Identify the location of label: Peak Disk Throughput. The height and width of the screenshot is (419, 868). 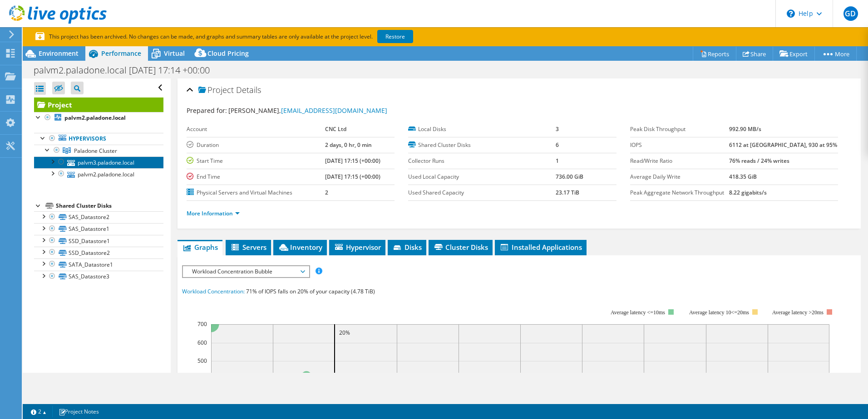
(680, 129).